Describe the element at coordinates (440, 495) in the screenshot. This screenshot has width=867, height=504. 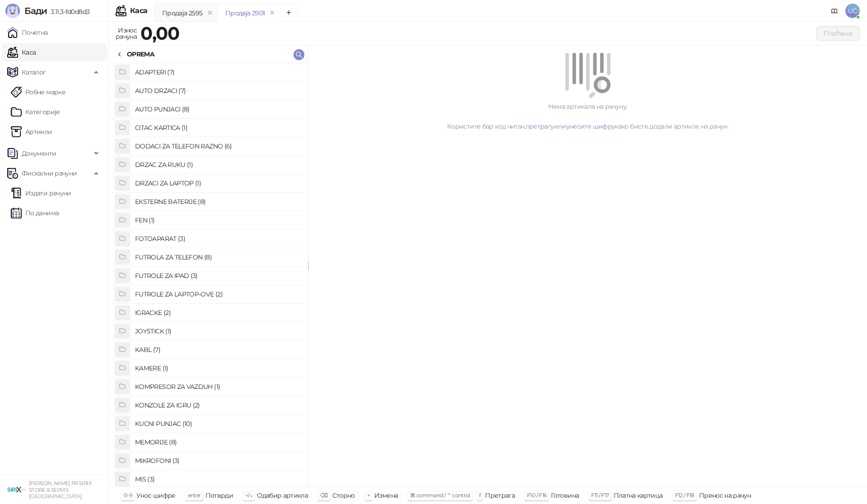
I see `span: ⌘ command / ⌃ control` at that location.